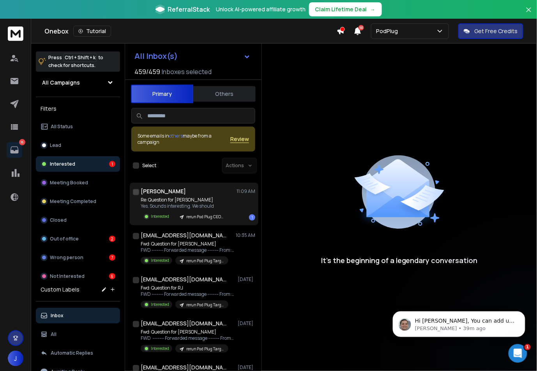 This screenshot has width=537, height=371. I want to click on button: Close banner, so click(528, 14).